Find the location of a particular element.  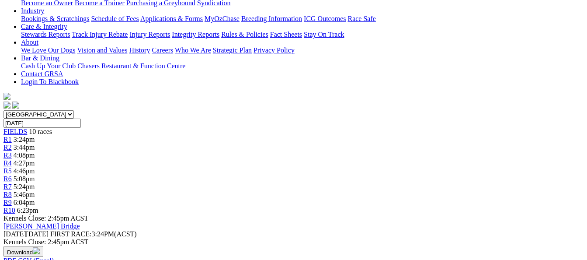

a: Race Safe is located at coordinates (361, 18).